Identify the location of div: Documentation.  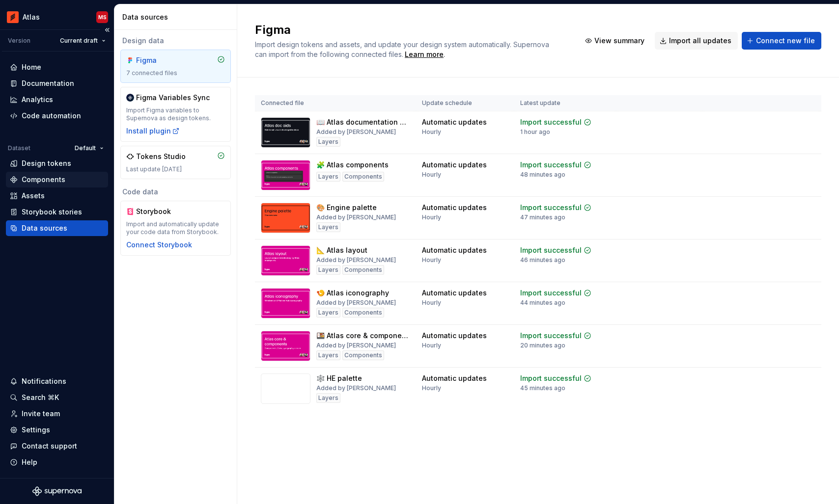
(47, 83).